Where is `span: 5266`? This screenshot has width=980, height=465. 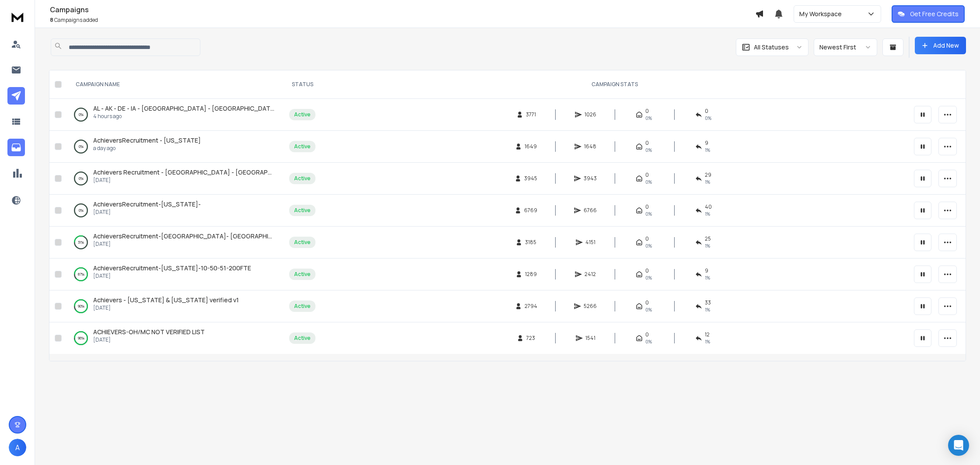 span: 5266 is located at coordinates (590, 306).